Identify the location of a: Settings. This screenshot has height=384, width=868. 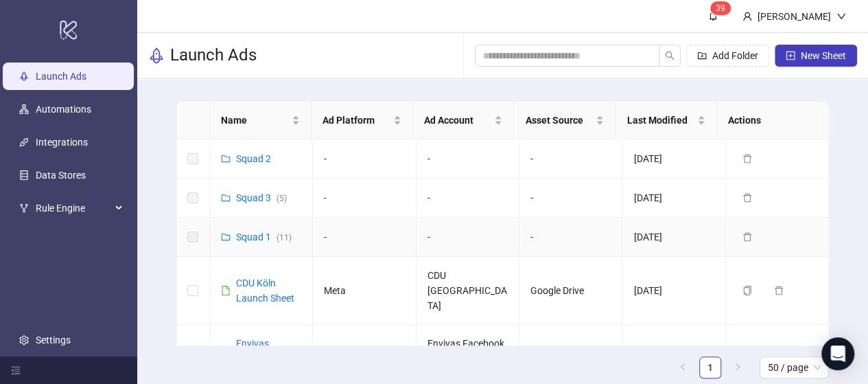
(53, 340).